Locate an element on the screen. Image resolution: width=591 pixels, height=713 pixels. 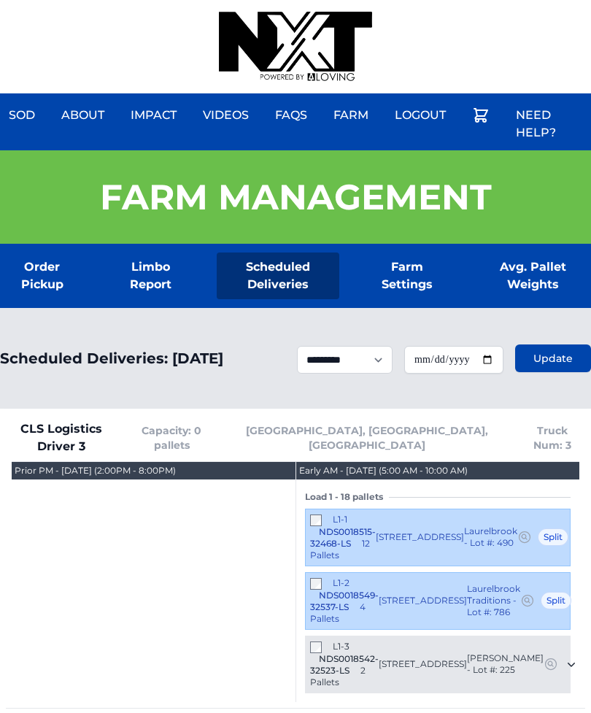
h1: Farm Management is located at coordinates (295, 197).